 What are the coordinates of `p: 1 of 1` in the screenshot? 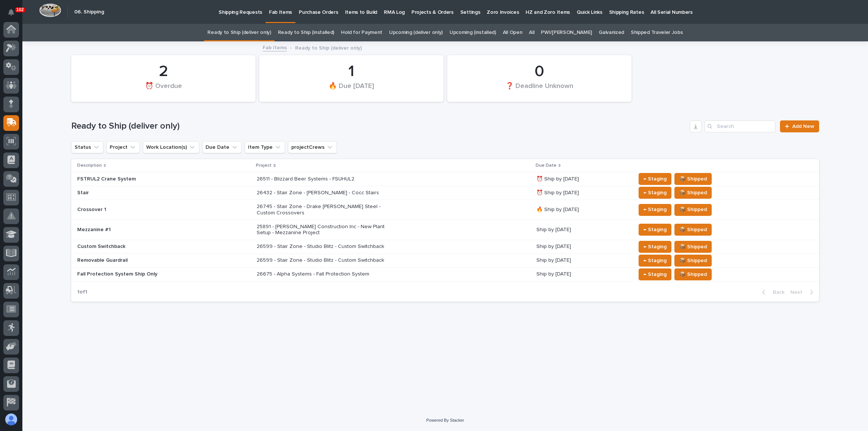 It's located at (82, 292).